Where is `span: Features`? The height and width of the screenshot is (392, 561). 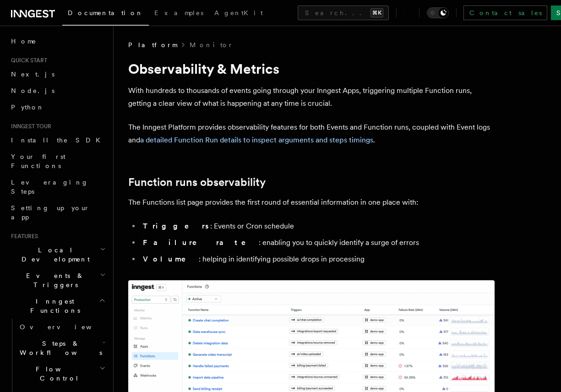
span: Features is located at coordinates (22, 236).